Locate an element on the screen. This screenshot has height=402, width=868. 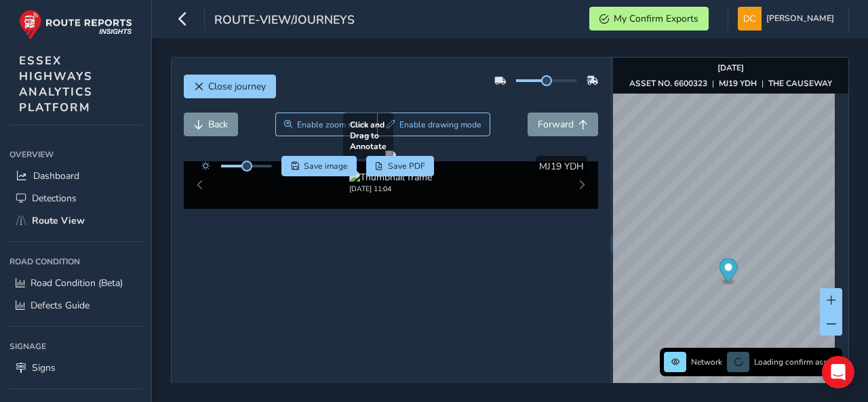
strong: ASSET NO. 6600323 is located at coordinates (668, 83).